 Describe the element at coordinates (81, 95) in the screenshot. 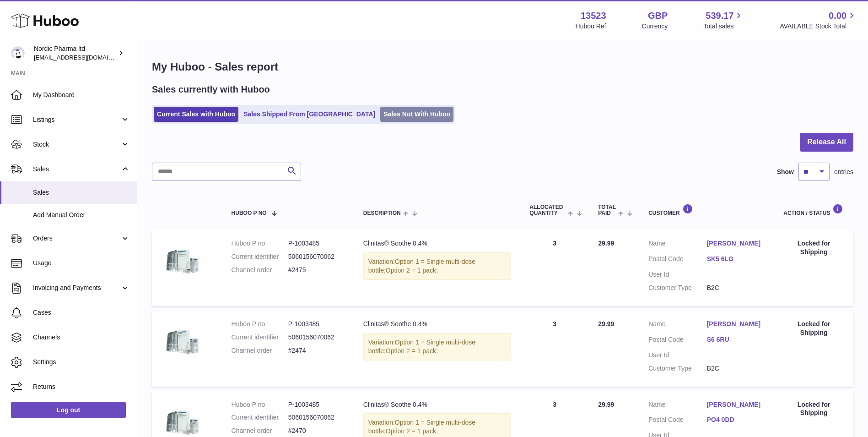

I see `span: My Dashboard` at that location.